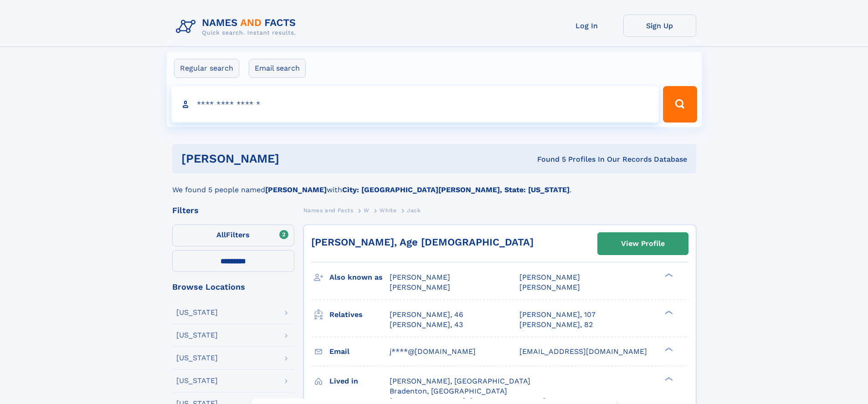 The width and height of the screenshot is (868, 404). Describe the element at coordinates (434, 184) in the screenshot. I see `div: We found 5 people named with .` at that location.